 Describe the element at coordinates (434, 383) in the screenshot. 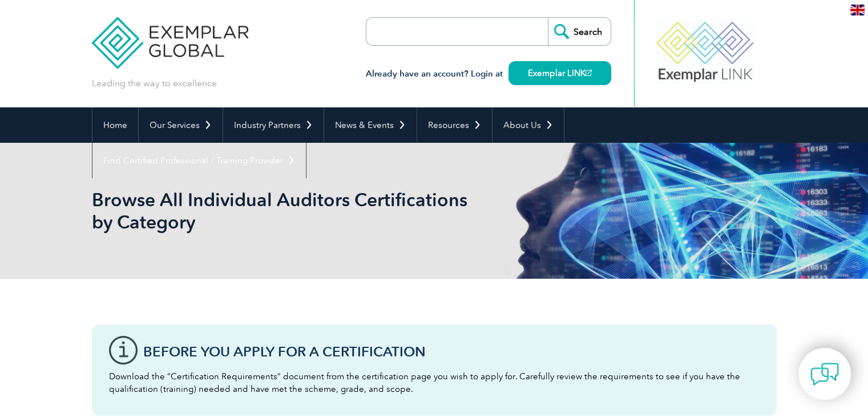

I see `p: Download the “Certification Requirements” document from the certification page you wish to apply ...` at that location.